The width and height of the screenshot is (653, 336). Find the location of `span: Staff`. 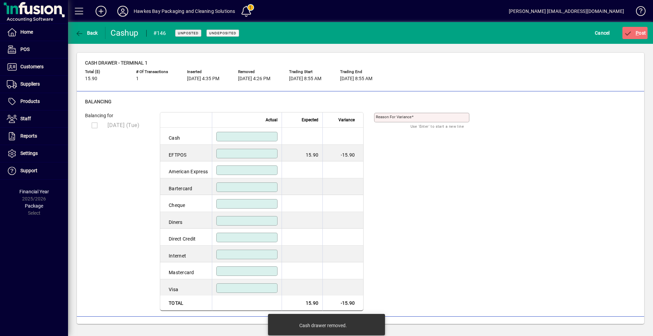

span: Staff is located at coordinates (25, 119).